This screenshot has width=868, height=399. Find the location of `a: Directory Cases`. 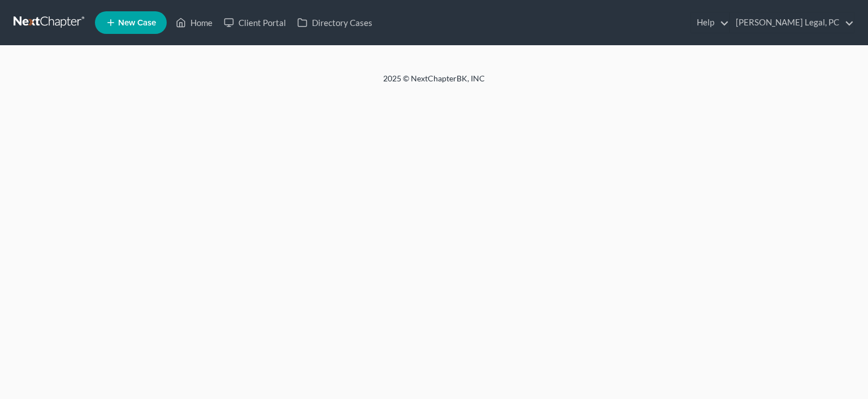

a: Directory Cases is located at coordinates (334, 23).